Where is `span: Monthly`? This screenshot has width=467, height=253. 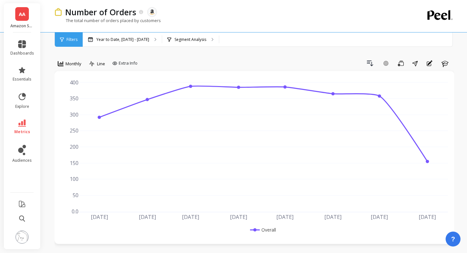 span: Monthly is located at coordinates (73, 64).